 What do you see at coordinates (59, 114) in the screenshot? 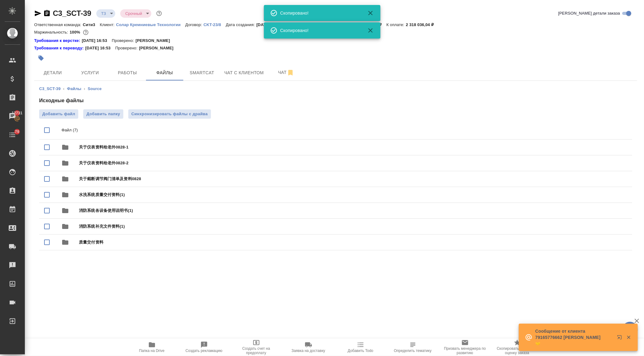
I see `label: Добавить файл` at bounding box center [59, 114].